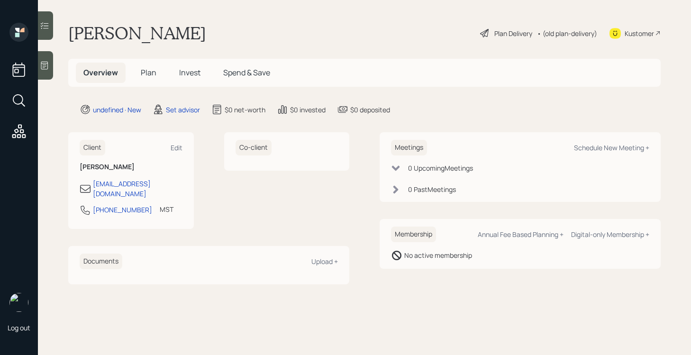 The image size is (691, 355). I want to click on div: $0 invested, so click(307, 109).